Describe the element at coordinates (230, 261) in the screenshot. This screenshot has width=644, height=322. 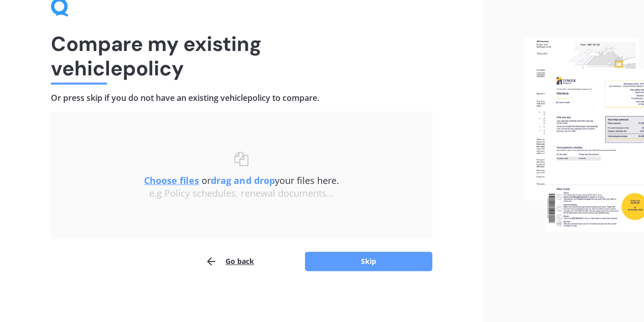
I see `button: Go back` at that location.